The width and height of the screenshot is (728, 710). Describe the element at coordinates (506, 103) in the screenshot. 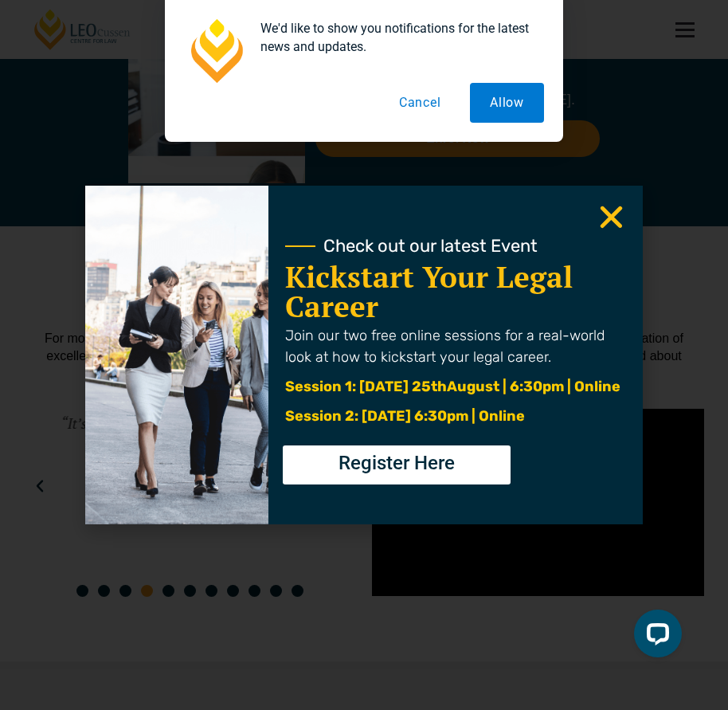

I see `button: Allow` at that location.